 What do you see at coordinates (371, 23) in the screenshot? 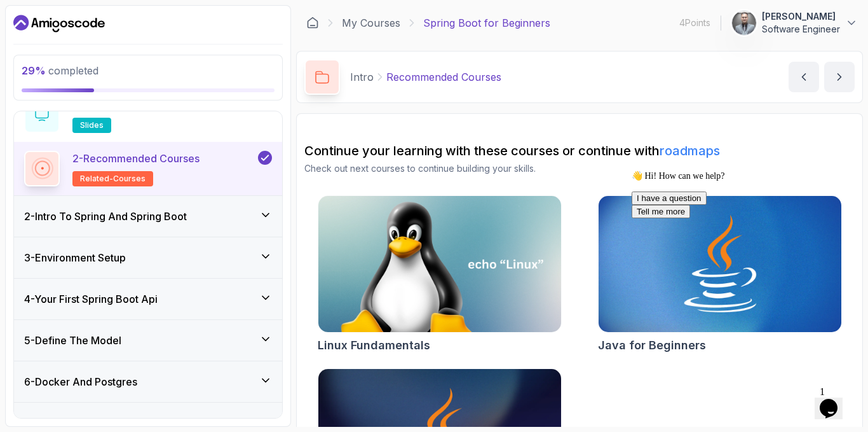
I see `a: My Courses` at bounding box center [371, 23].